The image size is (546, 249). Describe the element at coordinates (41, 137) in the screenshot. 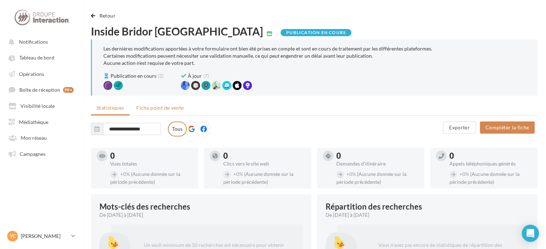

I see `a: Mon réseau` at that location.